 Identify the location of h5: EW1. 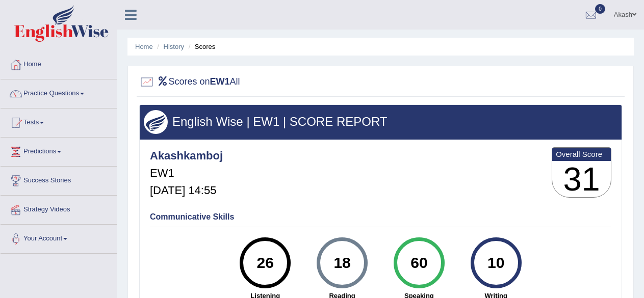
(186, 173).